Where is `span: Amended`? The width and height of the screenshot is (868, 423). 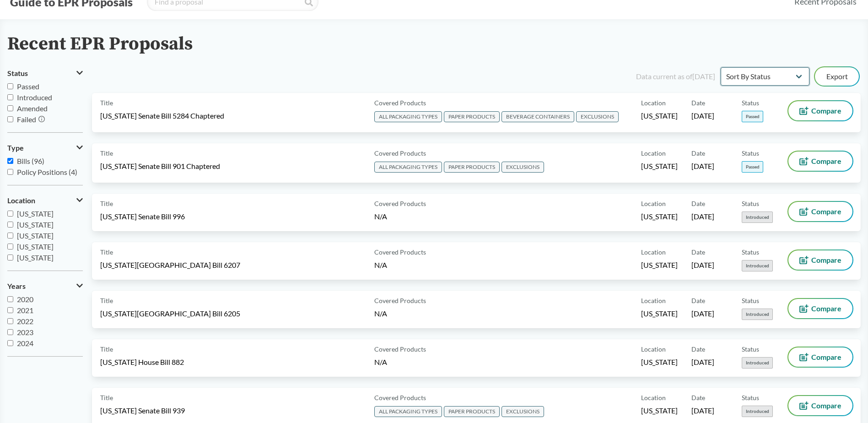 span: Amended is located at coordinates (32, 108).